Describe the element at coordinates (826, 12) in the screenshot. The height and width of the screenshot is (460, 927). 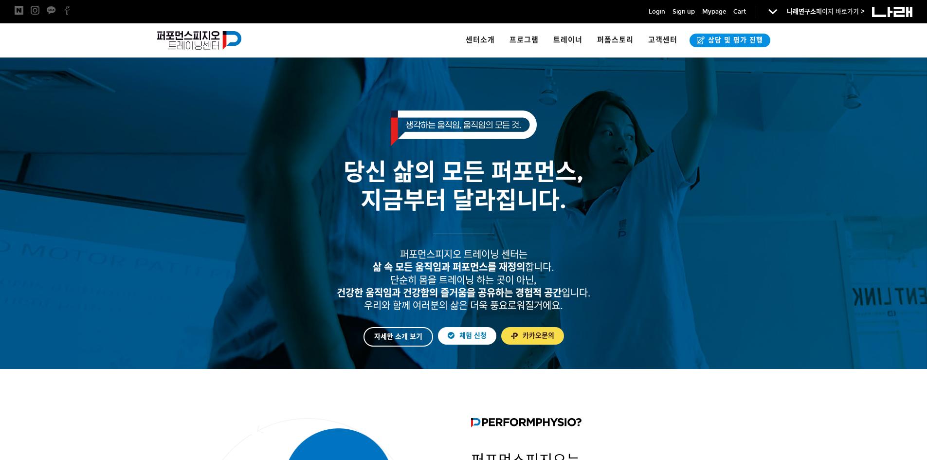
I see `a: 나래연구소페이지 바로가기 >` at that location.